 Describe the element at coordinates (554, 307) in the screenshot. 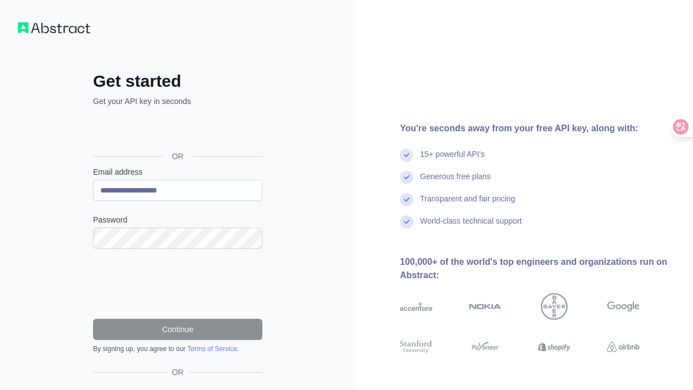

I see `img: bayer` at that location.